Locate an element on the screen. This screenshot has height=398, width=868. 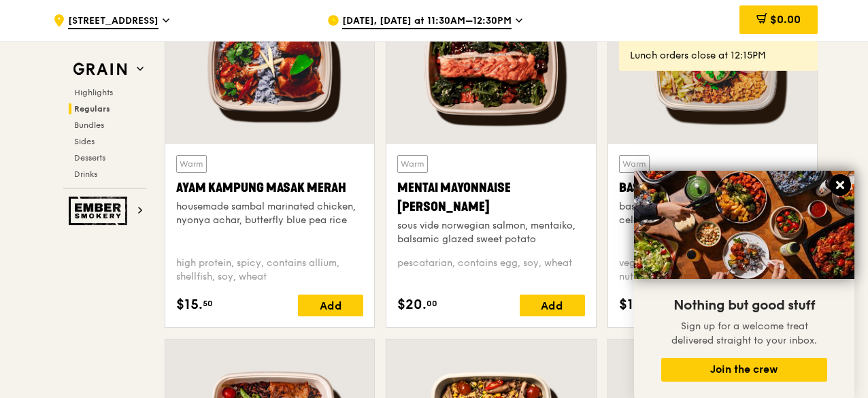
span: $14. is located at coordinates (632, 305).